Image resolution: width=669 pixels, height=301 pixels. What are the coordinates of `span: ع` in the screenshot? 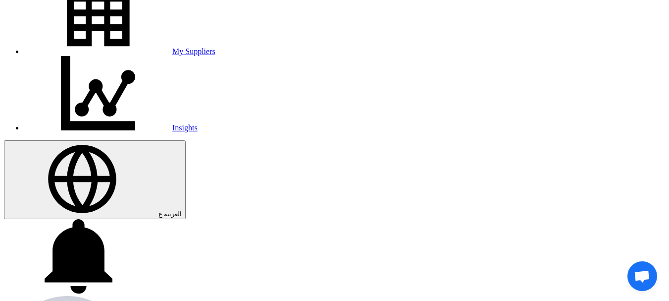 It's located at (160, 213).